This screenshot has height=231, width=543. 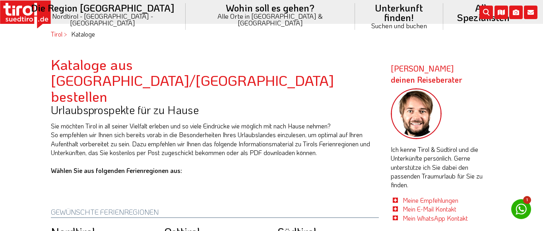 What do you see at coordinates (116, 170) in the screenshot?
I see `strong: Wählen Sie aus folgenden Ferienregionen aus:` at bounding box center [116, 170].